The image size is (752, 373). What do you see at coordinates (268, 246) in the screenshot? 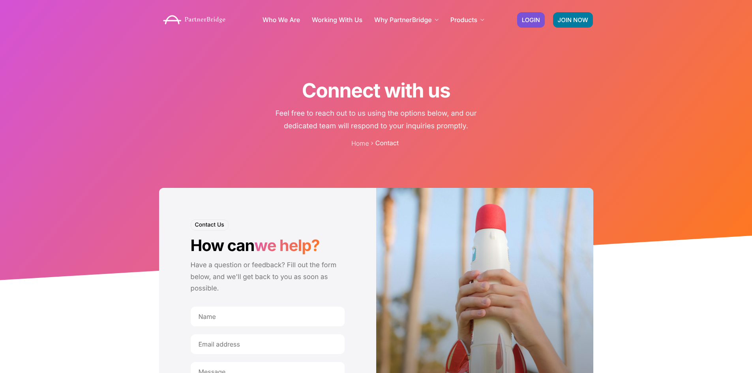
I see `h2: How can` at bounding box center [268, 246].